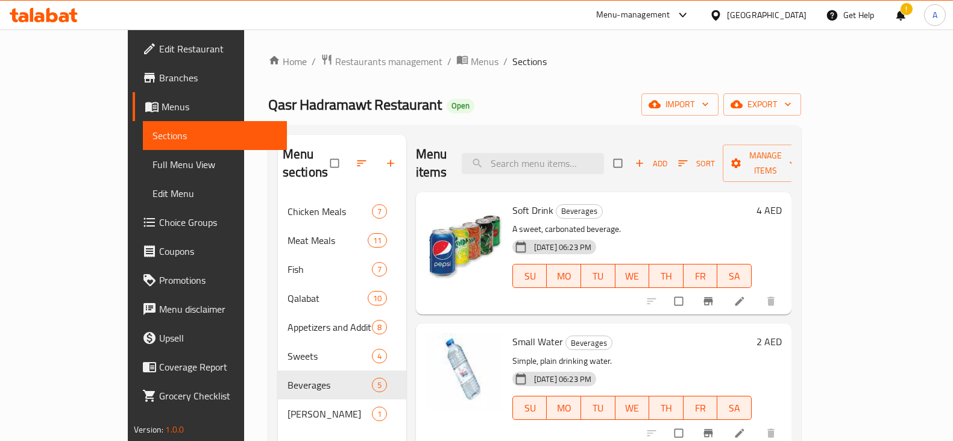  What do you see at coordinates (710, 301) in the screenshot?
I see `button: Branch-specific-item` at bounding box center [710, 301].